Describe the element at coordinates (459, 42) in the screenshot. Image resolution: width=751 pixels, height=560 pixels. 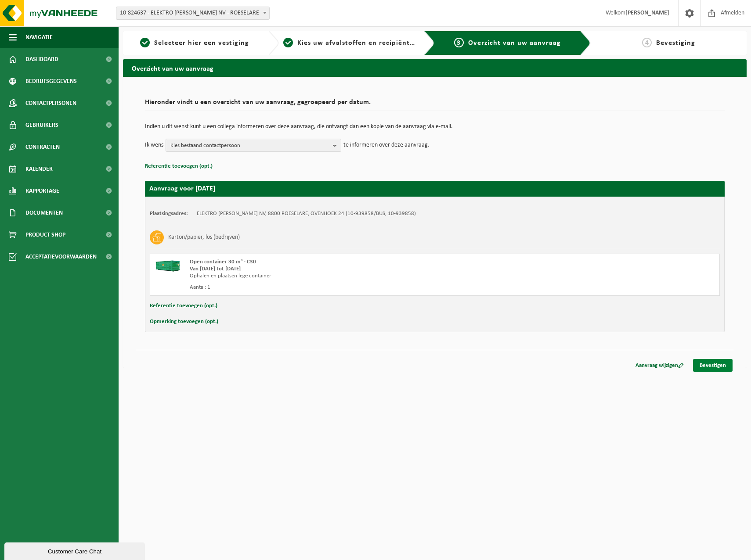
I see `span: 3` at that location.